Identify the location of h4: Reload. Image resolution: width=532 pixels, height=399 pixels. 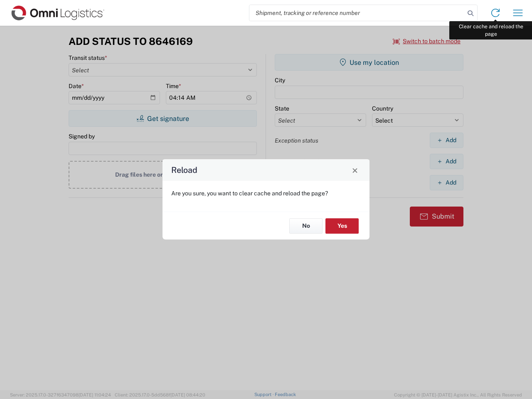
(184, 170).